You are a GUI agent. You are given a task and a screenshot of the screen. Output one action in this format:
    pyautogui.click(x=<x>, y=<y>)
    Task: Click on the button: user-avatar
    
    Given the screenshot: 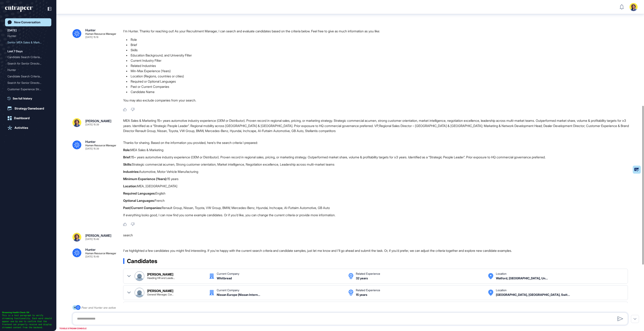 What is the action you would take?
    pyautogui.click(x=634, y=7)
    